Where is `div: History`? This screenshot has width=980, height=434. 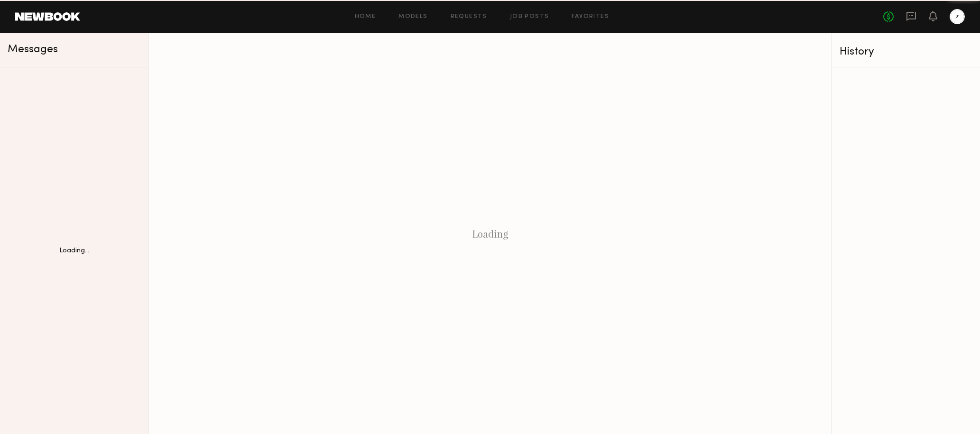 div: History is located at coordinates (906, 52).